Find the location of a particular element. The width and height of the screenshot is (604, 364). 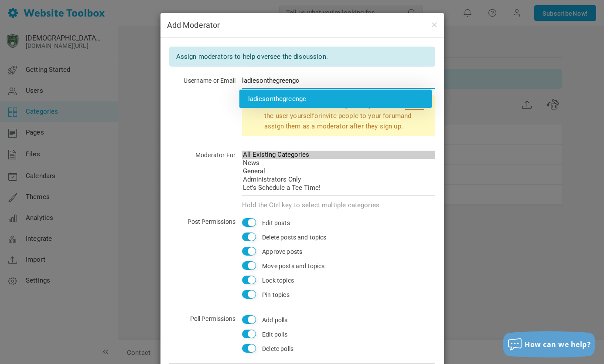

option: General is located at coordinates (338, 171).